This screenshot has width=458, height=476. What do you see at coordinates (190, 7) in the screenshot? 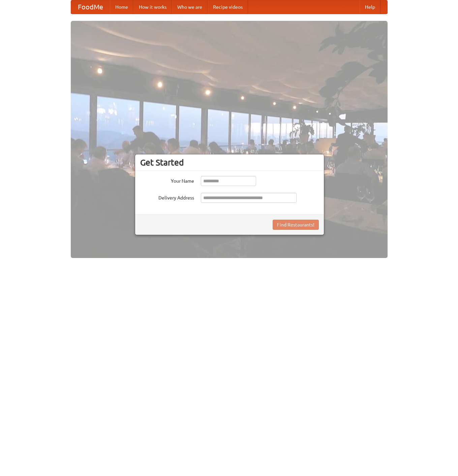
I see `a: Who we are` at bounding box center [190, 7].